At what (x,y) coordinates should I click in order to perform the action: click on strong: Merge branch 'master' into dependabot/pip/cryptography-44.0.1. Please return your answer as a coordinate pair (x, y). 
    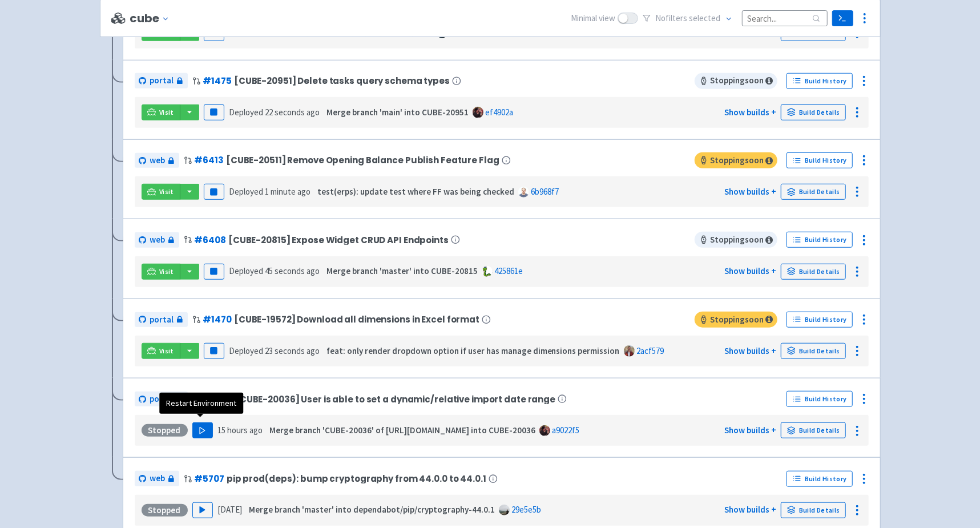
    Looking at the image, I should click on (372, 509).